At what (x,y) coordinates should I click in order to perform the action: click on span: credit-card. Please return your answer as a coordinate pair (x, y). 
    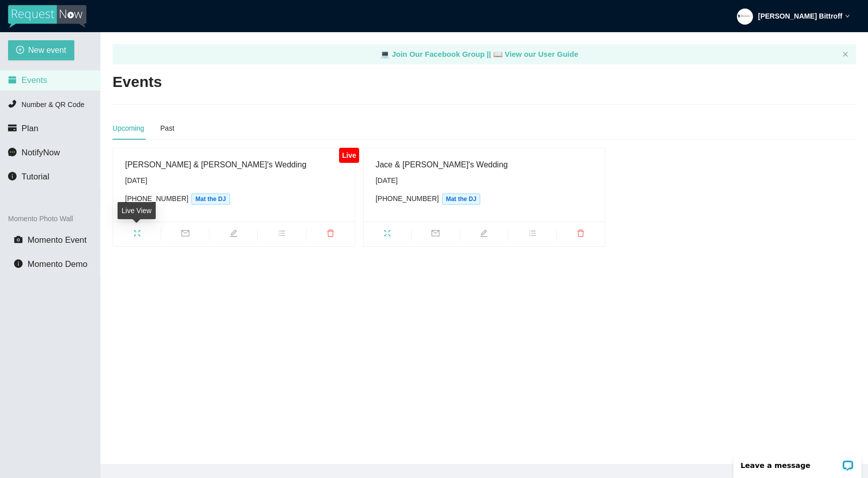
    Looking at the image, I should click on (12, 128).